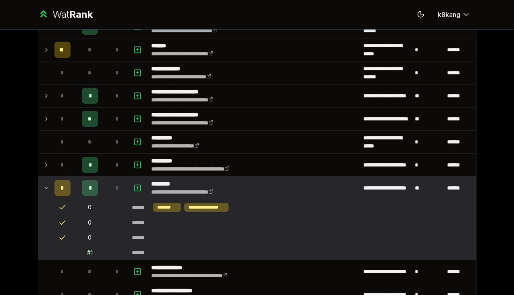 This screenshot has height=295, width=514. What do you see at coordinates (449, 15) in the screenshot?
I see `span: k8kang` at bounding box center [449, 15].